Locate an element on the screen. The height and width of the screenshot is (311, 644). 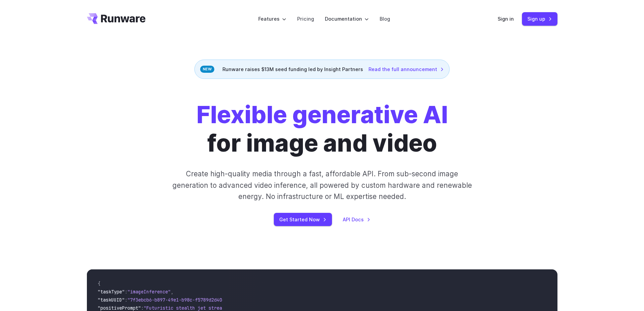
a: Sign up is located at coordinates (540, 19).